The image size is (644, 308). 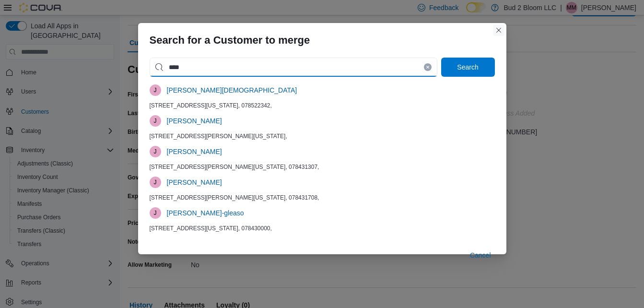 I want to click on button: Closes this modal window, so click(x=499, y=30).